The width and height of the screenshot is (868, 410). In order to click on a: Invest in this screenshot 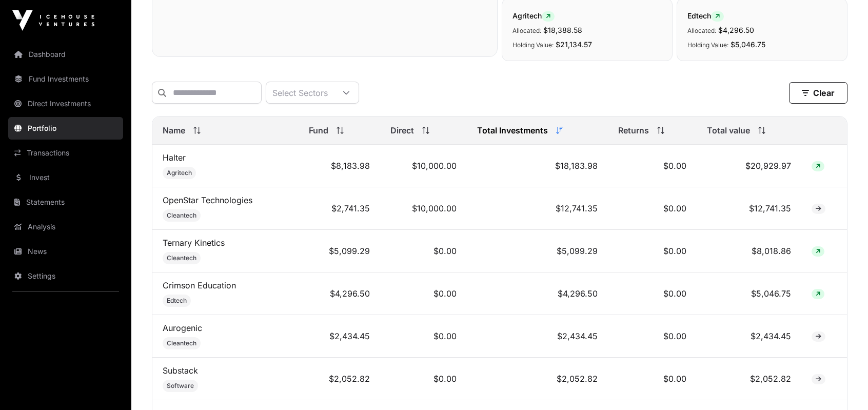, I will do `click(66, 178)`.